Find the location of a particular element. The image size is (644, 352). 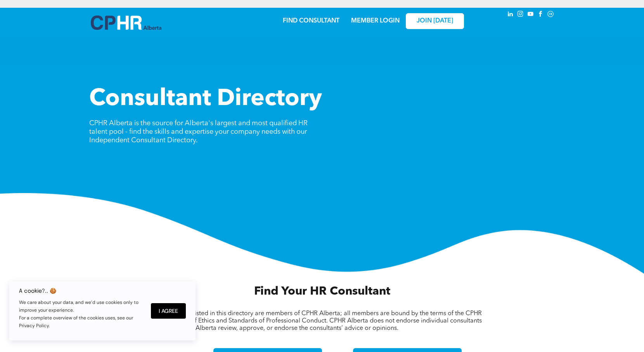

span: All consultants listed in this directory are members of CPHR Alberta; all members are bound by th... is located at coordinates (316, 321).